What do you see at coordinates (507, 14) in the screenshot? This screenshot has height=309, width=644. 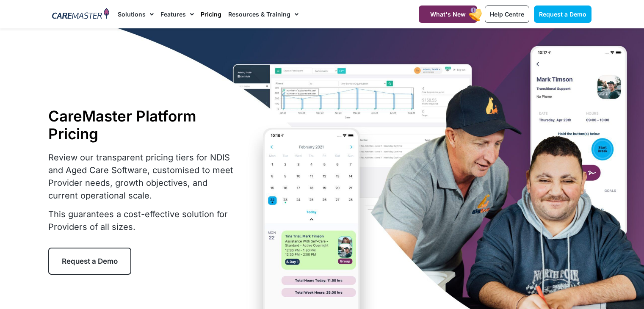 I see `a: Help Centre` at bounding box center [507, 14].